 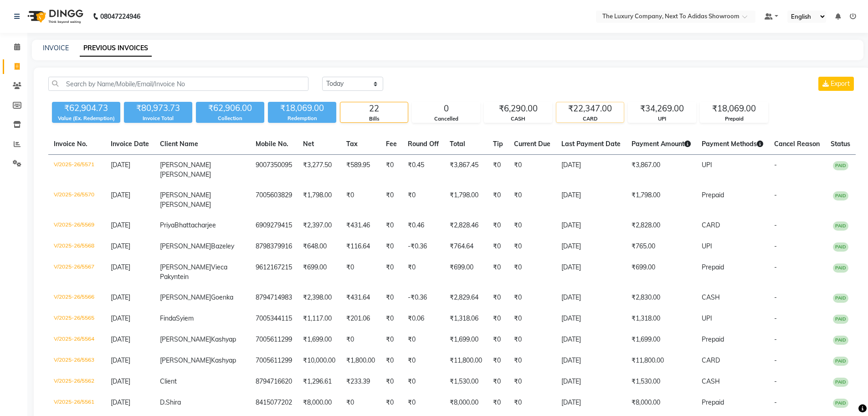 What do you see at coordinates (423, 246) in the screenshot?
I see `td: -₹0.36` at bounding box center [423, 246].